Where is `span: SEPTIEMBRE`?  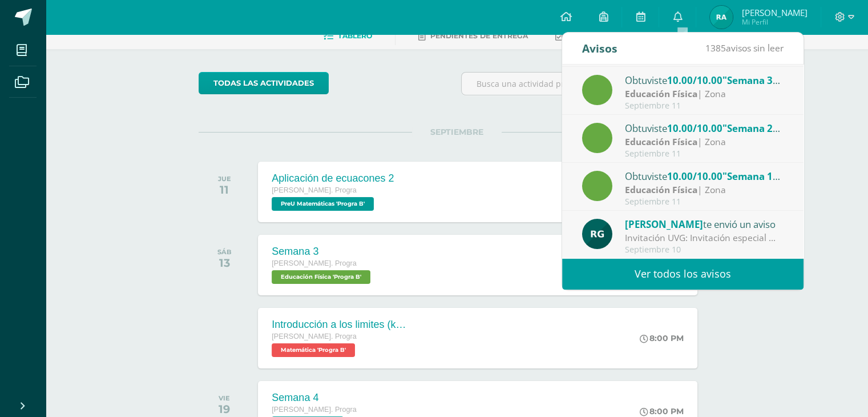 span: SEPTIEMBRE is located at coordinates (456, 132).